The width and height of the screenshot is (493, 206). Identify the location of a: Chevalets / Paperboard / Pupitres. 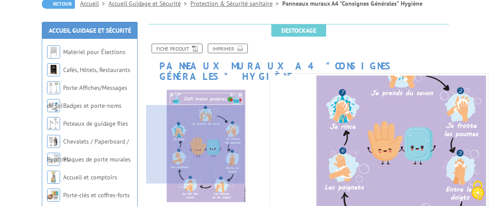
(88, 150).